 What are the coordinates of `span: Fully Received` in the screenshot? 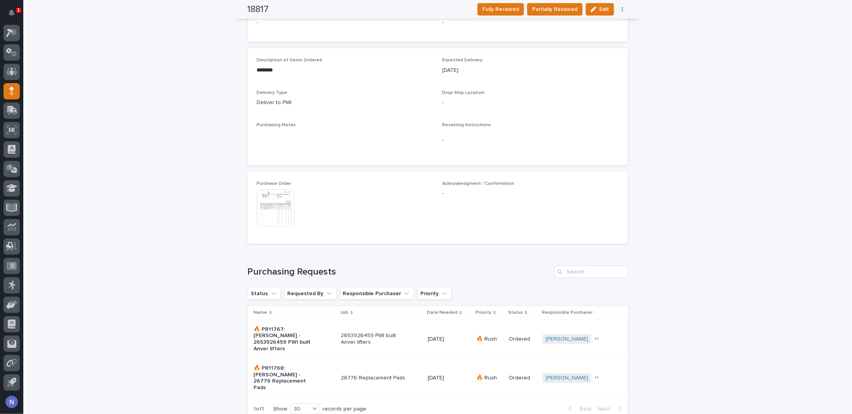 It's located at (501, 9).